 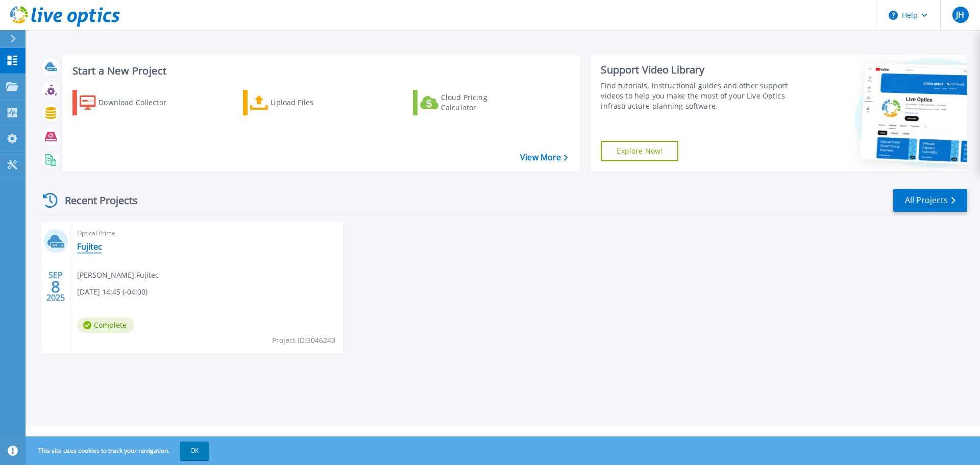 I want to click on span: Optical Prime, so click(x=207, y=233).